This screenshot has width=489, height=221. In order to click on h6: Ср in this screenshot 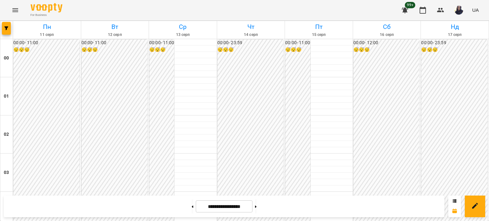, I will do `click(183, 27)`.